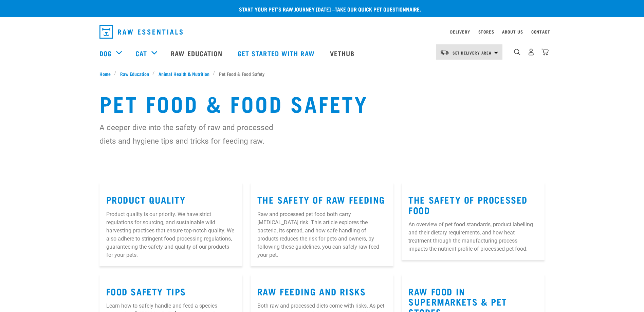 The width and height of the screenshot is (644, 312). I want to click on a: Food Safety Tips, so click(146, 291).